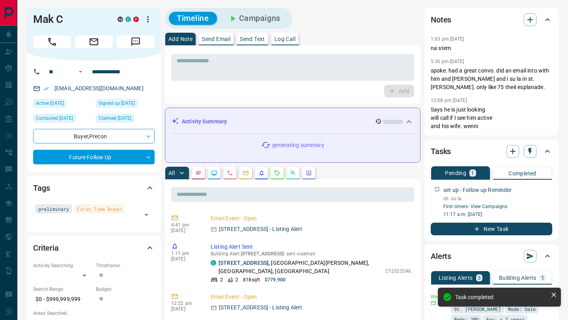  Describe the element at coordinates (433, 303) in the screenshot. I see `svg: Email` at that location.